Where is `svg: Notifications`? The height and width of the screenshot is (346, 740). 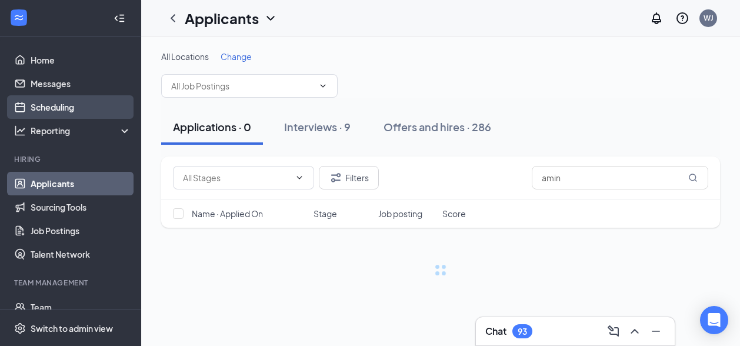
svg: Notifications is located at coordinates (656, 18).